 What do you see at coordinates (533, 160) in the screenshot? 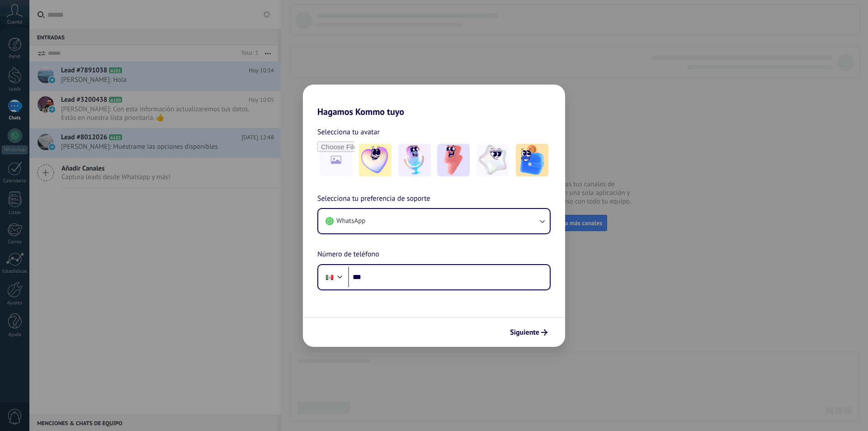
I see `img: -5.jpeg` at bounding box center [533, 160].